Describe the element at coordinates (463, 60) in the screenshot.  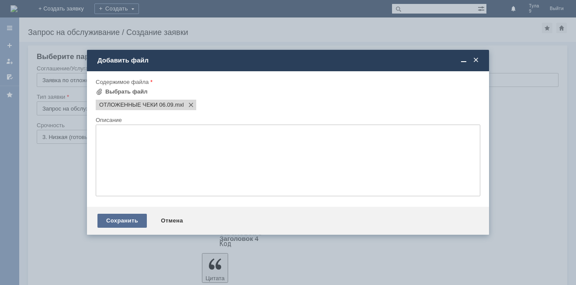
I see `span: Свернуть (Ctrl + M)` at that location.